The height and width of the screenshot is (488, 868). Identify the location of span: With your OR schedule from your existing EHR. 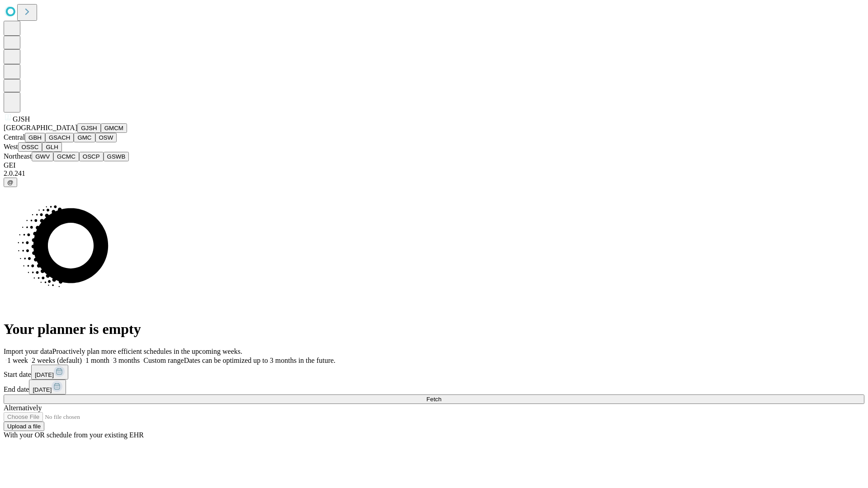
(74, 435).